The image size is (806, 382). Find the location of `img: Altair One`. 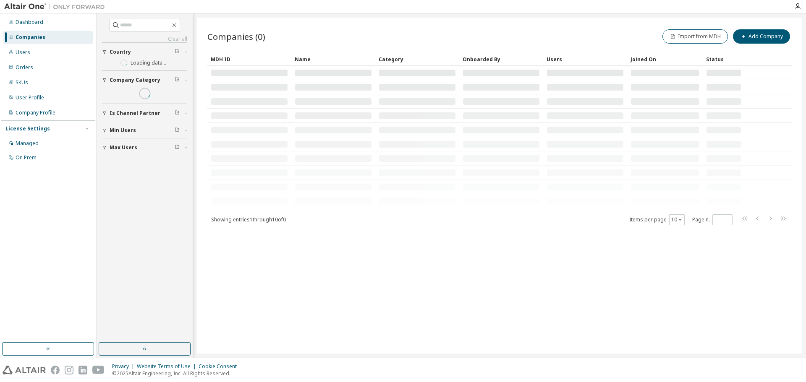

img: Altair One is located at coordinates (57, 7).